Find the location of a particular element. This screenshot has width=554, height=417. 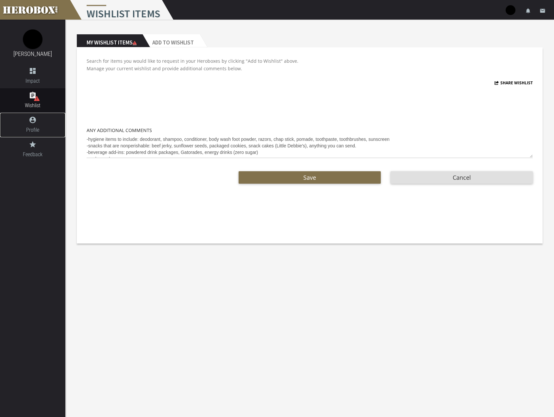

p: Search for items you would like to request in your Heroboxes by clicking "Add to Wishlist" above.... is located at coordinates (309, 65).